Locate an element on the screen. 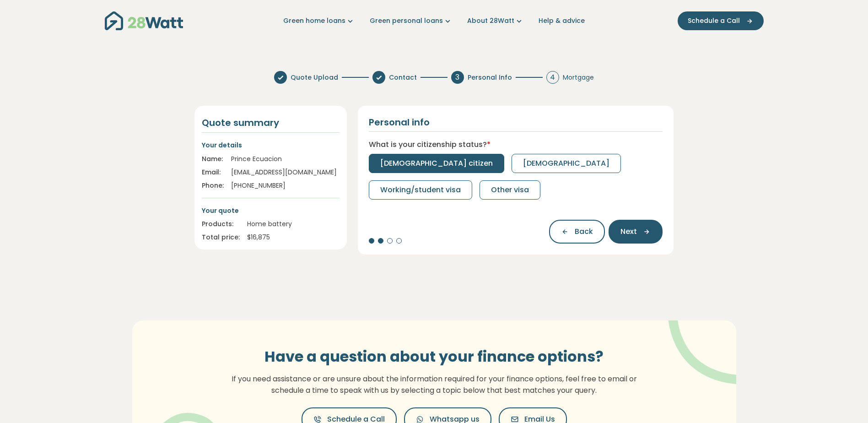  a: Green home loans is located at coordinates (319, 21).